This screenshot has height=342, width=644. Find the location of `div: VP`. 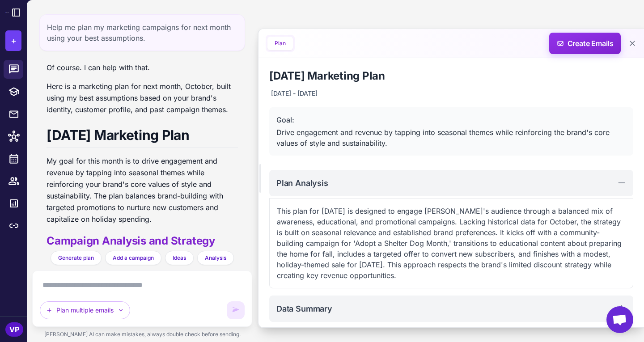

div: VP is located at coordinates (14, 329).